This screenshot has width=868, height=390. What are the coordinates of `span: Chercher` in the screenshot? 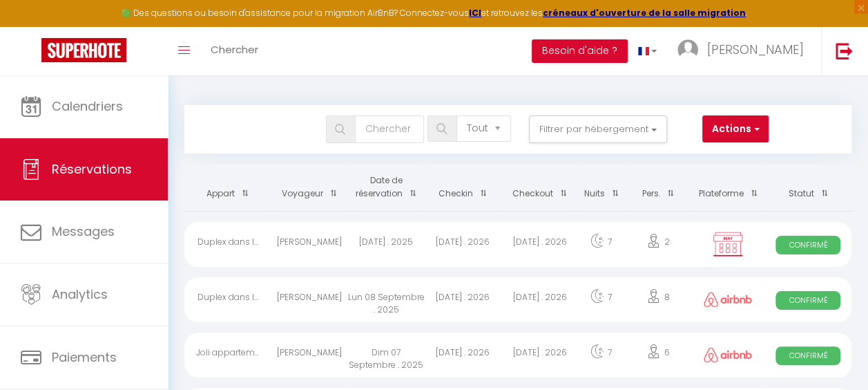 It's located at (234, 49).